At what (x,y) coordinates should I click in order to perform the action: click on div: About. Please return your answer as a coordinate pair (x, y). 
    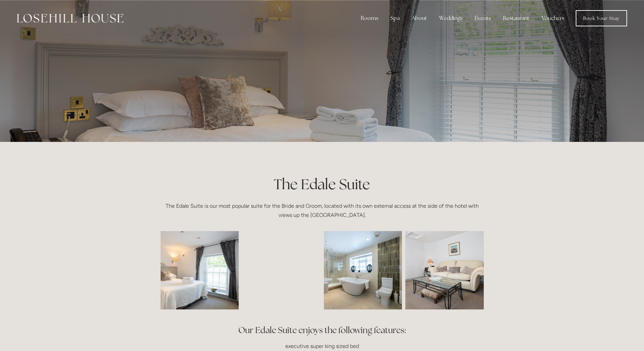
    Looking at the image, I should click on (419, 18).